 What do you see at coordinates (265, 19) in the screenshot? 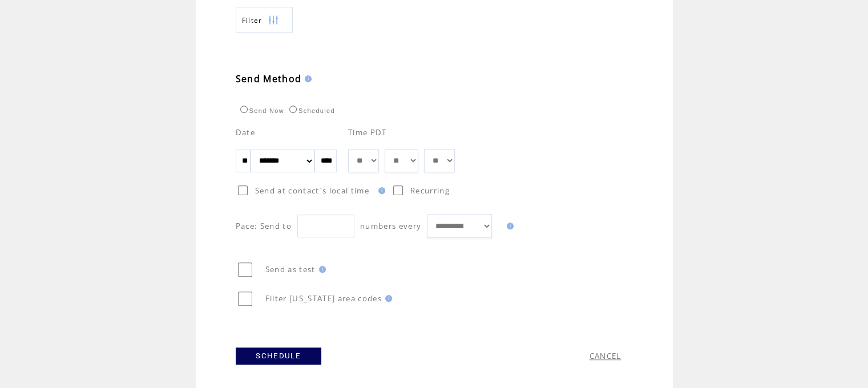
I see `a: Filter` at bounding box center [265, 19].